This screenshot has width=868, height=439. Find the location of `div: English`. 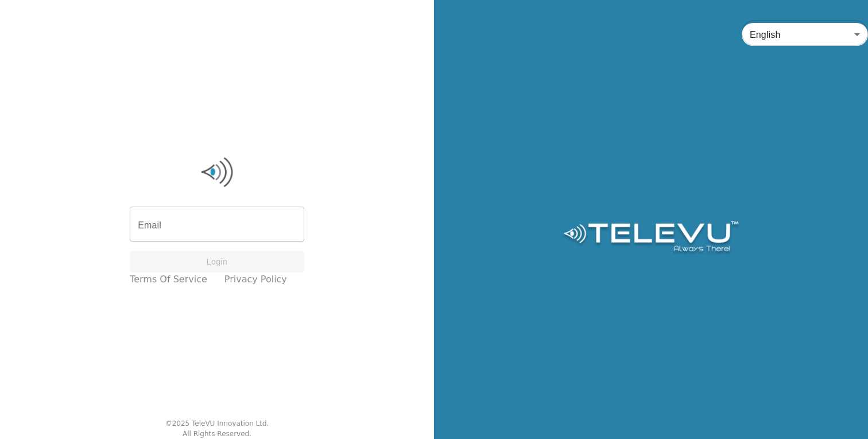

div: English is located at coordinates (805, 34).